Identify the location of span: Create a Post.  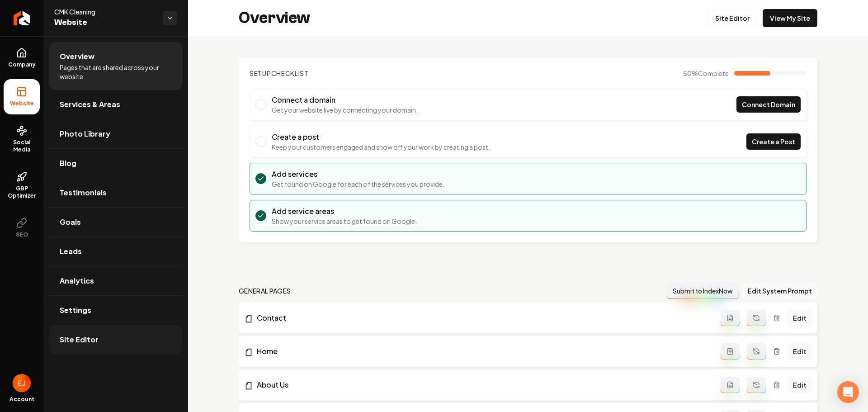
(774, 141).